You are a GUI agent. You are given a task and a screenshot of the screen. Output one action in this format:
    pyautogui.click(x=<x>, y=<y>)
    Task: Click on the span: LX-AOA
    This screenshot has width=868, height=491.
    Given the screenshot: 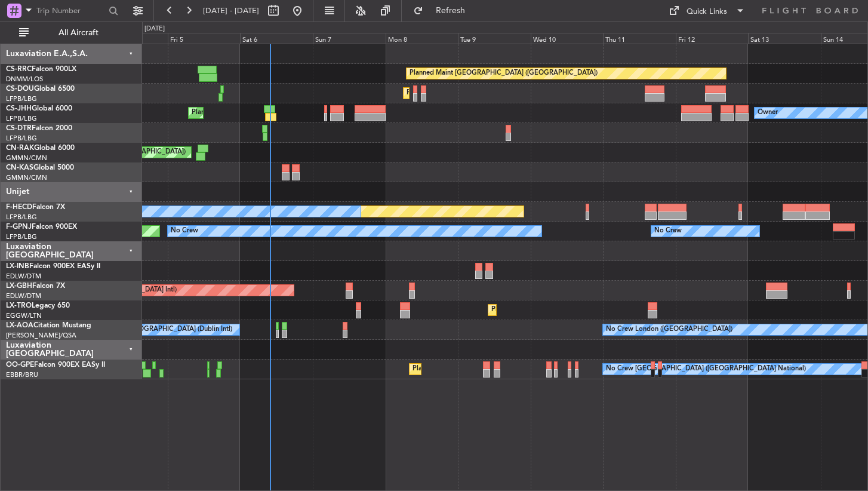 What is the action you would take?
    pyautogui.click(x=20, y=325)
    